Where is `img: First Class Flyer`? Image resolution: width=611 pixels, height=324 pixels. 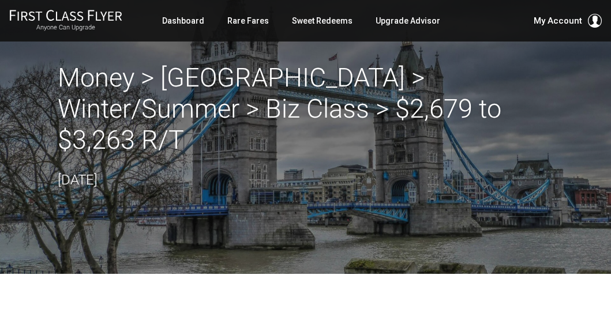 img: First Class Flyer is located at coordinates (66, 15).